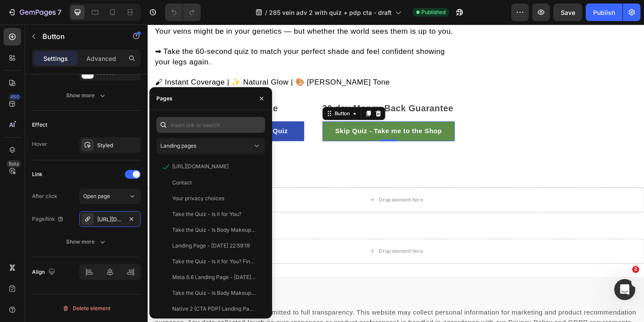  What do you see at coordinates (635, 269) in the screenshot?
I see `span: 2` at bounding box center [635, 269].